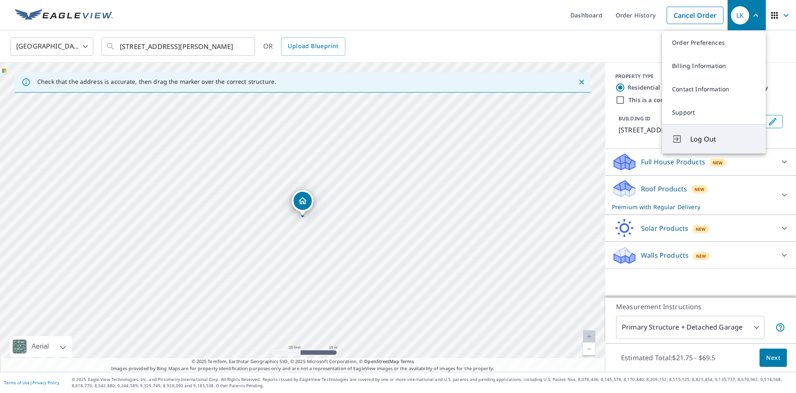 The height and width of the screenshot is (393, 796). I want to click on button: Edit building 1, so click(773, 121).